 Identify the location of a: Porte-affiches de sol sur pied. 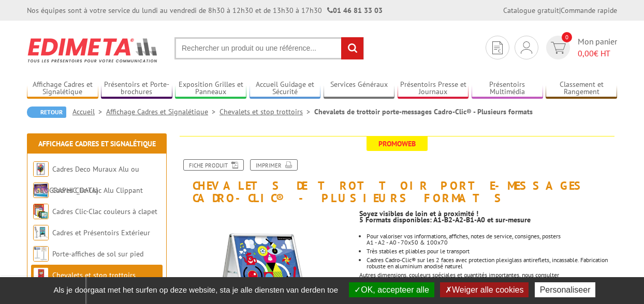
(98, 254).